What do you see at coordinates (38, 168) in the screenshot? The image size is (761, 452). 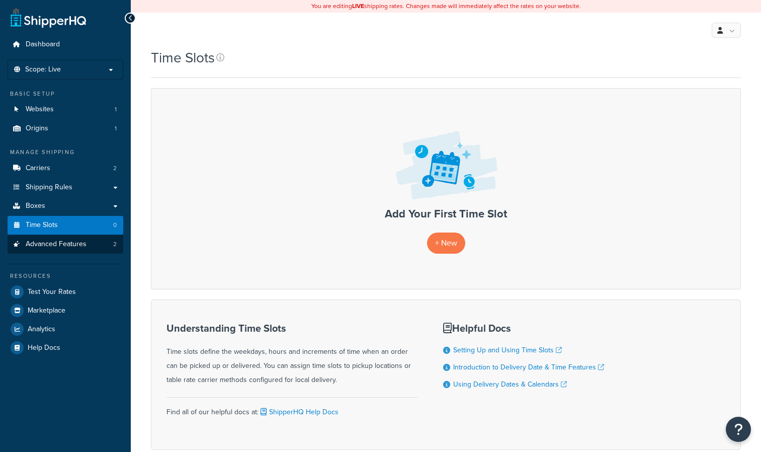 I see `span: Carriers` at bounding box center [38, 168].